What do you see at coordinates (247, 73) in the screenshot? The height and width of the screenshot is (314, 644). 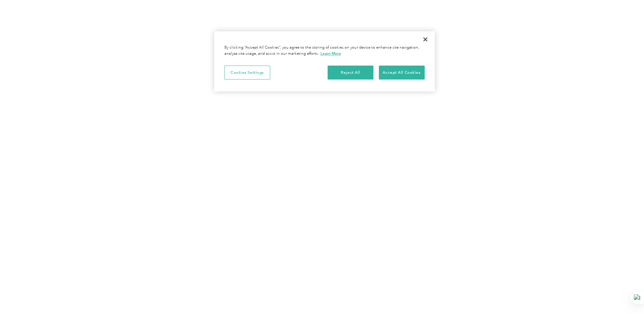 I see `button: Cookies Settings` at bounding box center [247, 73].